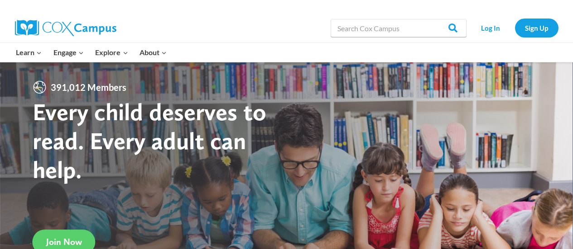 The image size is (573, 249). I want to click on span: Join Now, so click(64, 242).